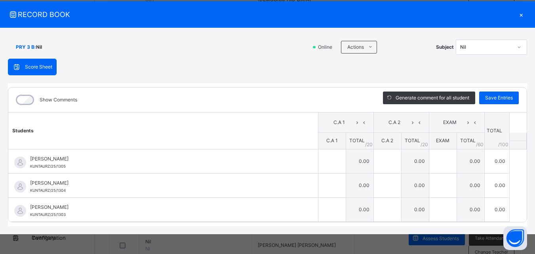 The height and width of the screenshot is (254, 535). I want to click on span: KUNTAURZ/25/1303, so click(48, 214).